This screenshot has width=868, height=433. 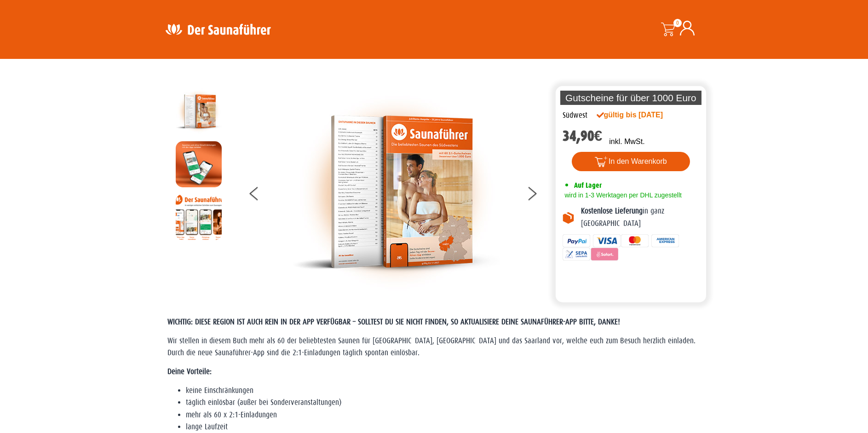 What do you see at coordinates (443, 391) in the screenshot?
I see `li: keine Einschränkungen` at bounding box center [443, 391].